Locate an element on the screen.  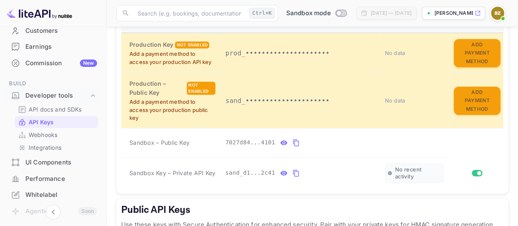
p: API Keys is located at coordinates (41, 122).